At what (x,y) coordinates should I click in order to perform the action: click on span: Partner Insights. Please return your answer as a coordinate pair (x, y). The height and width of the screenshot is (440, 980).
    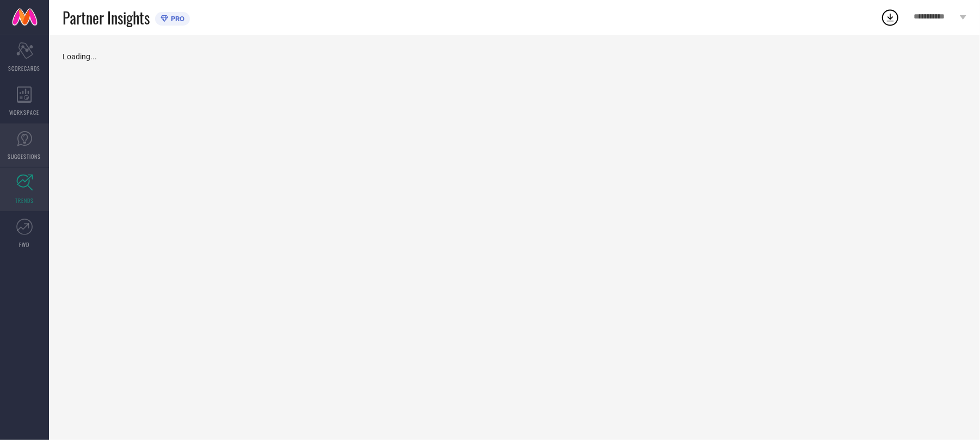
    Looking at the image, I should click on (106, 18).